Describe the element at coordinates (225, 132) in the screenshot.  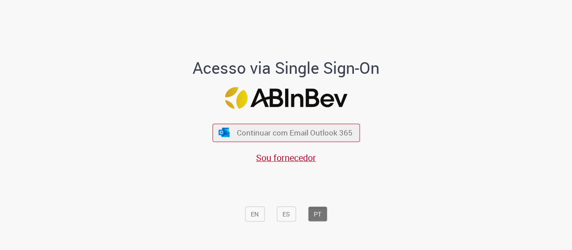
I see `img: ícone Azure/Microsoft 360` at that location.